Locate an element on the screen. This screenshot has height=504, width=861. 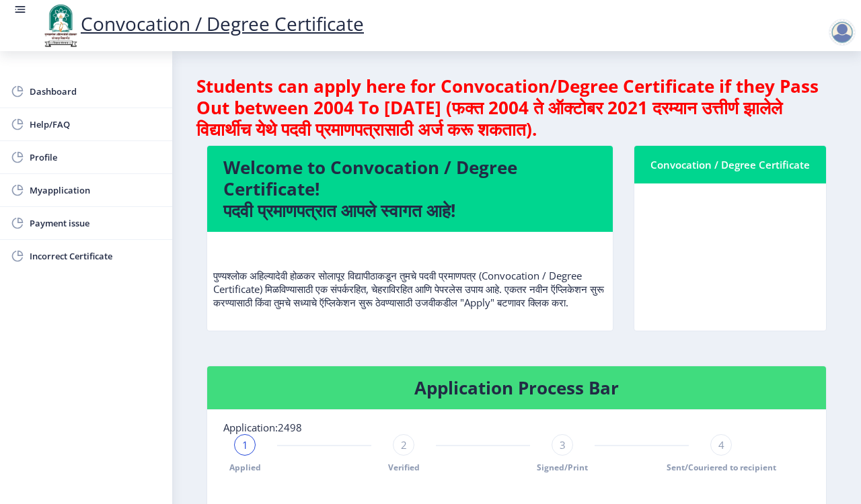
span: Payment issue is located at coordinates (95, 223).